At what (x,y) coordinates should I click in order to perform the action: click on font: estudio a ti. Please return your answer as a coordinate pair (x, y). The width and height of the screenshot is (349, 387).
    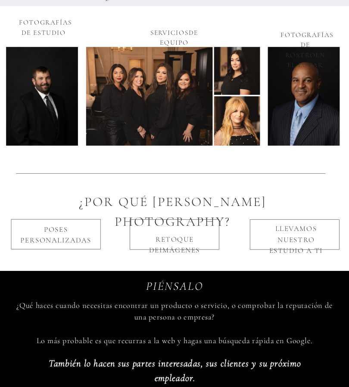
    Looking at the image, I should click on (296, 251).